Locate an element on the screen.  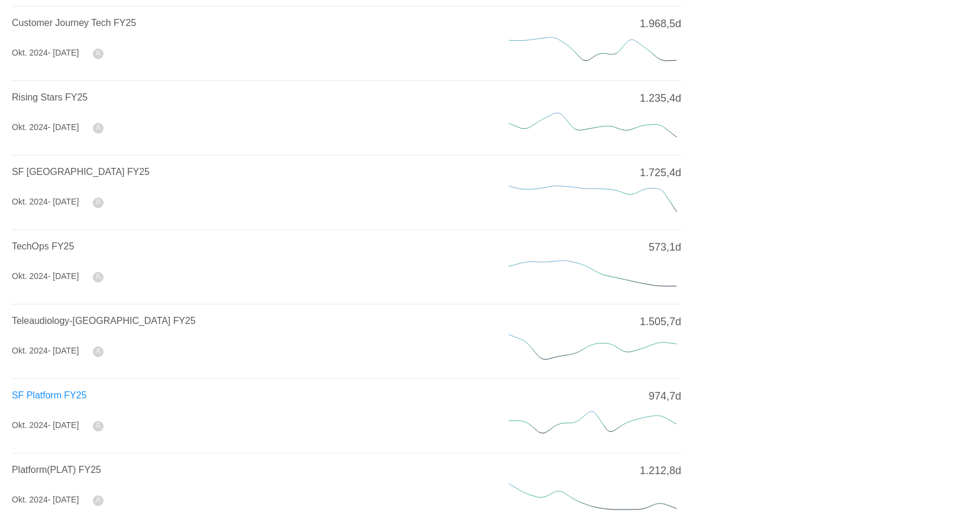
span: Customer Journey Tech FY25 is located at coordinates (74, 23).